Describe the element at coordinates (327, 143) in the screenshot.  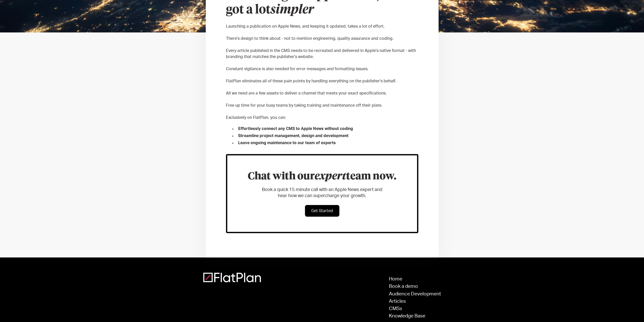
I see `li: Leave ongoing maintenance to our team of experts` at that location.